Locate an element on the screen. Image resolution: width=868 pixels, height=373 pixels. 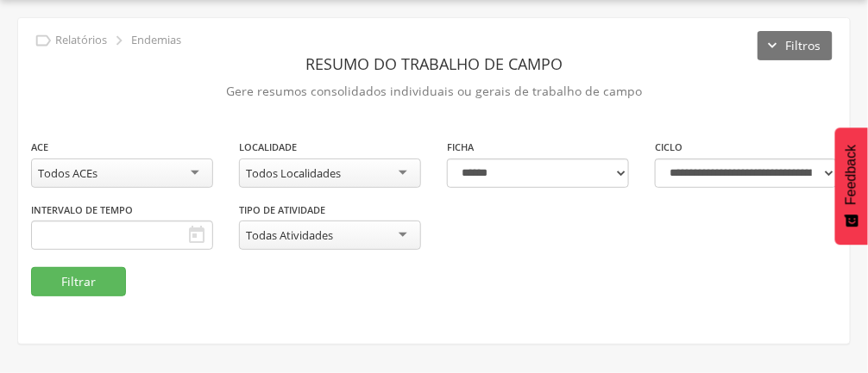
p: Relatórios is located at coordinates (81, 40).